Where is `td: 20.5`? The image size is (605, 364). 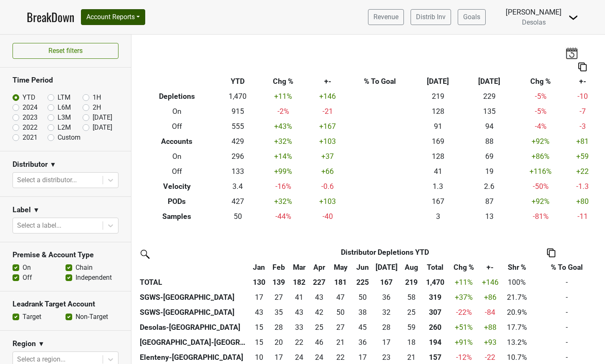 td: 20.5 is located at coordinates (341, 343).